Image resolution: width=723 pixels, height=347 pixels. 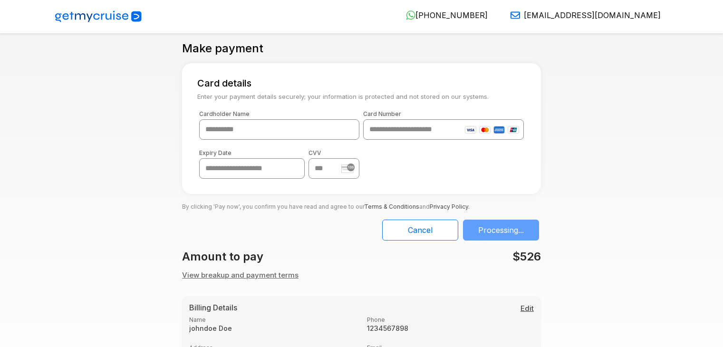 What do you see at coordinates (333, 152) in the screenshot?
I see `label: CVV` at bounding box center [333, 152].